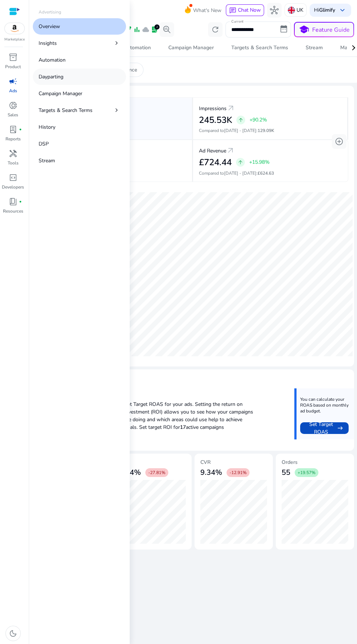  I want to click on p: Marketplace, so click(15, 39).